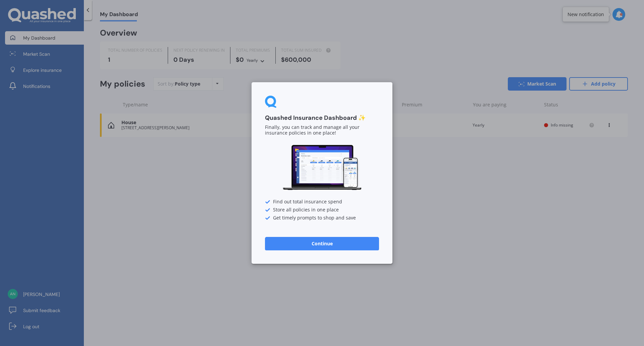  I want to click on button: Continue, so click(322, 244).